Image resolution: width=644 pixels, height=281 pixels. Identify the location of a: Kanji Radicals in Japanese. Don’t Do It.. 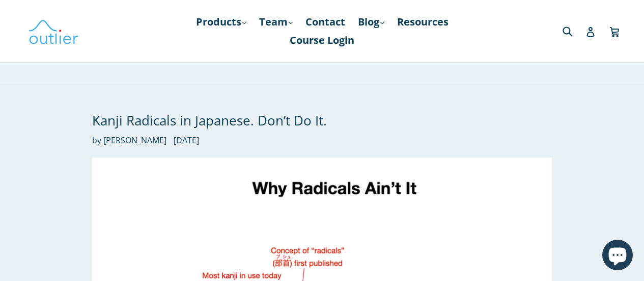
(209, 120).